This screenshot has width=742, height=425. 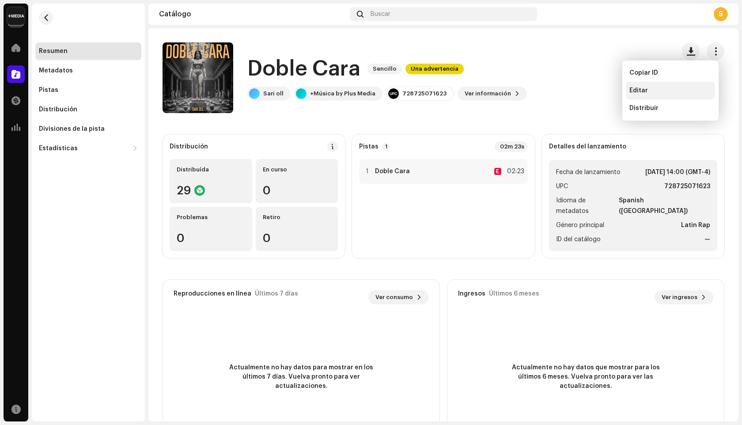 I want to click on div: 02:23, so click(x=515, y=171).